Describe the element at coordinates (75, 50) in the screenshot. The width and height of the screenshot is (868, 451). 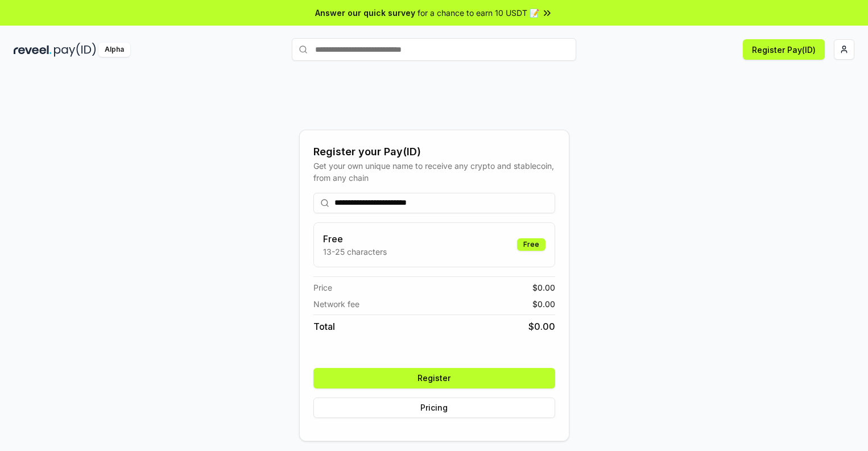
I see `img: pay_id` at that location.